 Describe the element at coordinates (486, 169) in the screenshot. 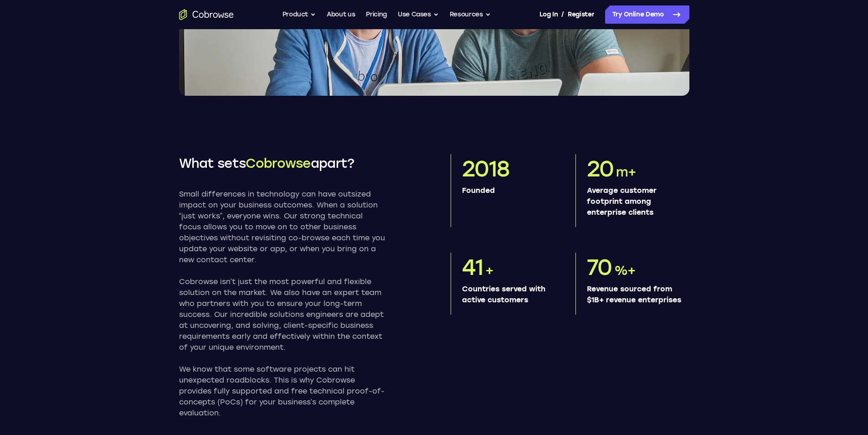

I see `span: 2018` at that location.